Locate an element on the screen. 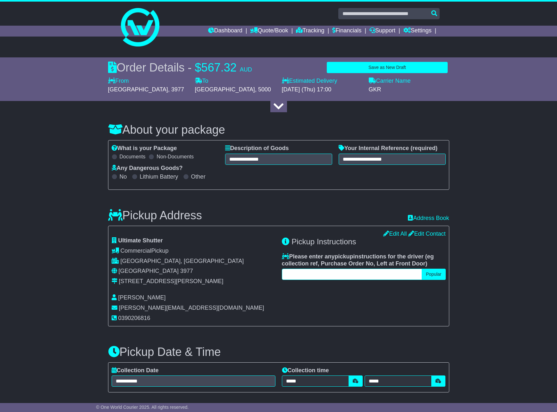  a: Support is located at coordinates (382, 31).